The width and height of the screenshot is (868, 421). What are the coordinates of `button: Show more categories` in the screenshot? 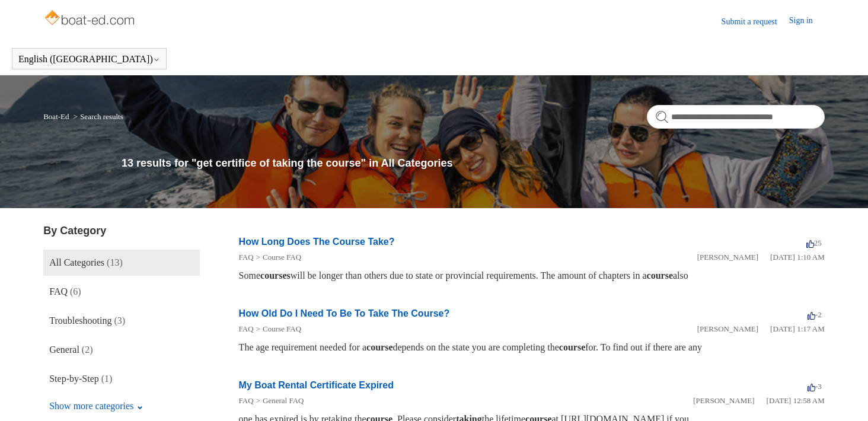 It's located at (96, 406).